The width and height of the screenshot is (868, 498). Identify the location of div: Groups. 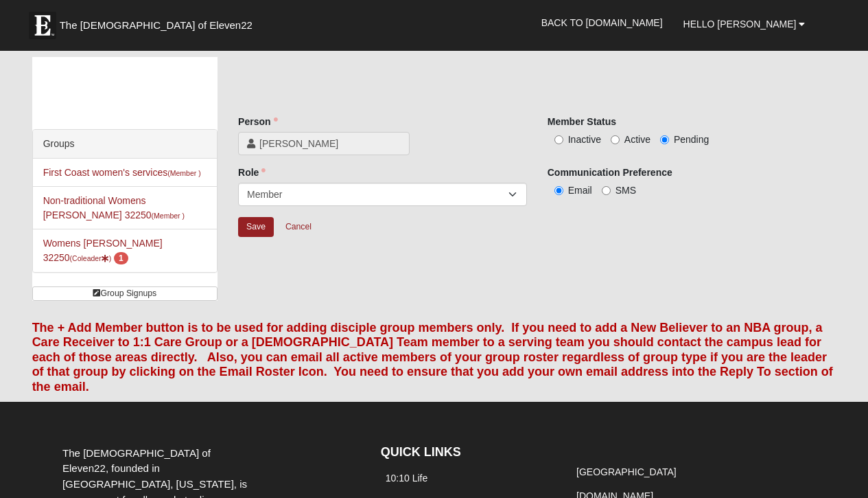
(125, 144).